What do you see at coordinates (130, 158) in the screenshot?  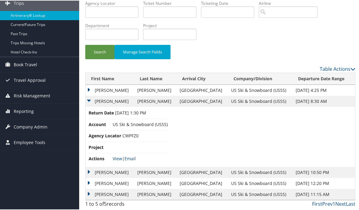 I see `a: Email` at bounding box center [130, 158].